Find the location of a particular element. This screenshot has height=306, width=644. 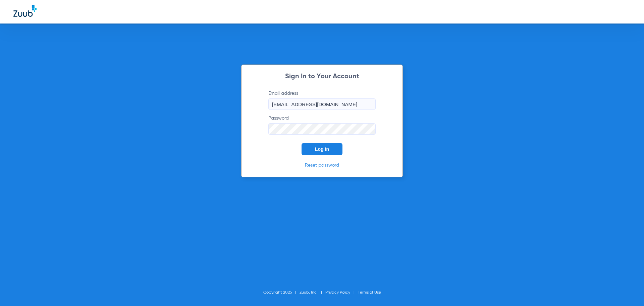

li: Copyright 2025 is located at coordinates (281, 293).